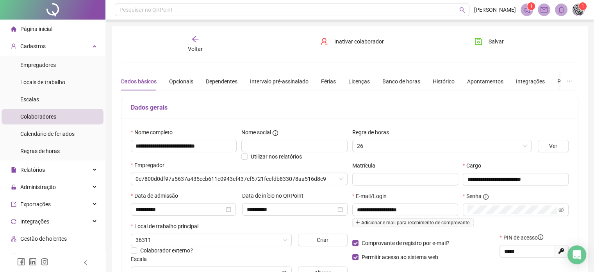 The image size is (594, 272). I want to click on label: Regra de horas, so click(373, 132).